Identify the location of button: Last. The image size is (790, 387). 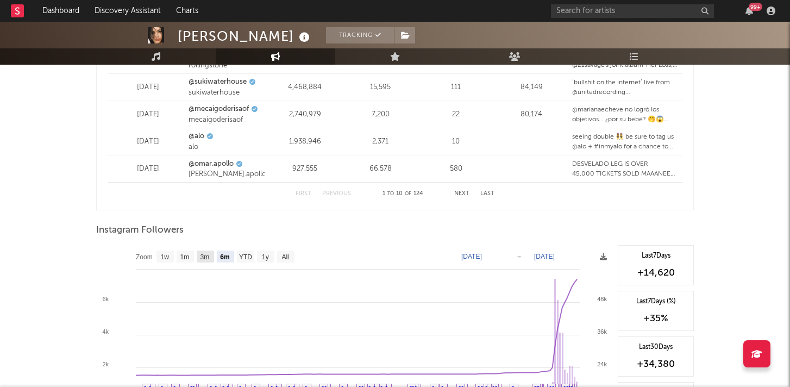
(487, 193).